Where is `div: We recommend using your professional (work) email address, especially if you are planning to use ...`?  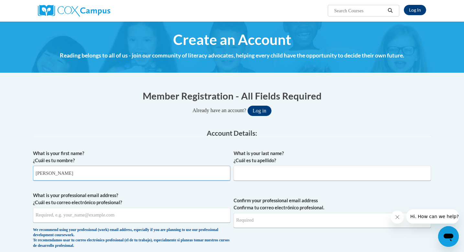 div: We recommend using your professional (work) email address, especially if you are planning to use ... is located at coordinates (132, 238).